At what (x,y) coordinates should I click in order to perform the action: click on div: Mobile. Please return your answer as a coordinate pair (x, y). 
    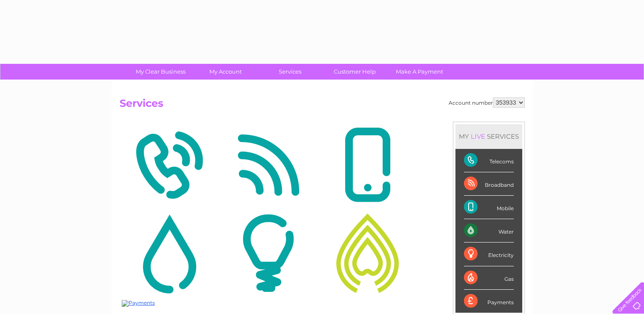
    Looking at the image, I should click on (488, 207).